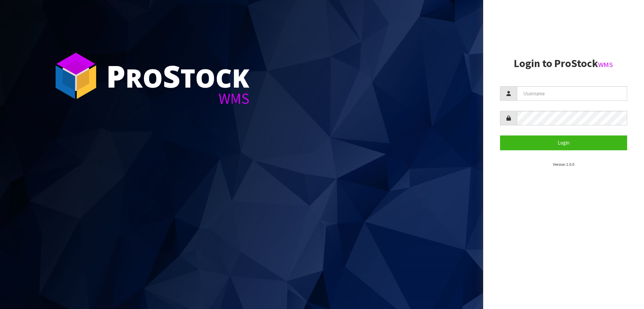  I want to click on small: Version 1.0.0, so click(563, 164).